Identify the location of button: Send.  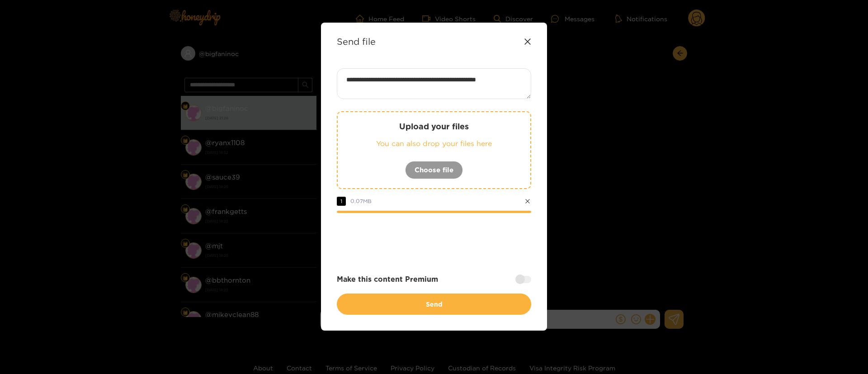
(434, 304).